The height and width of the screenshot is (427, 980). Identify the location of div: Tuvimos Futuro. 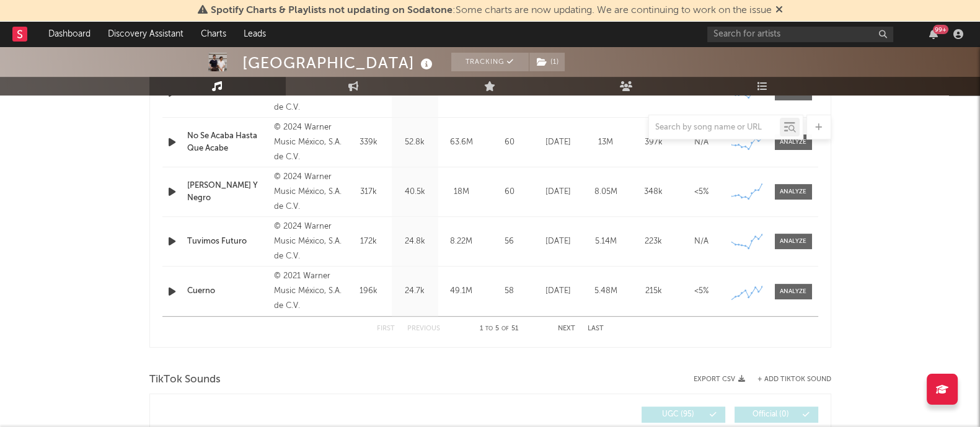
(227, 242).